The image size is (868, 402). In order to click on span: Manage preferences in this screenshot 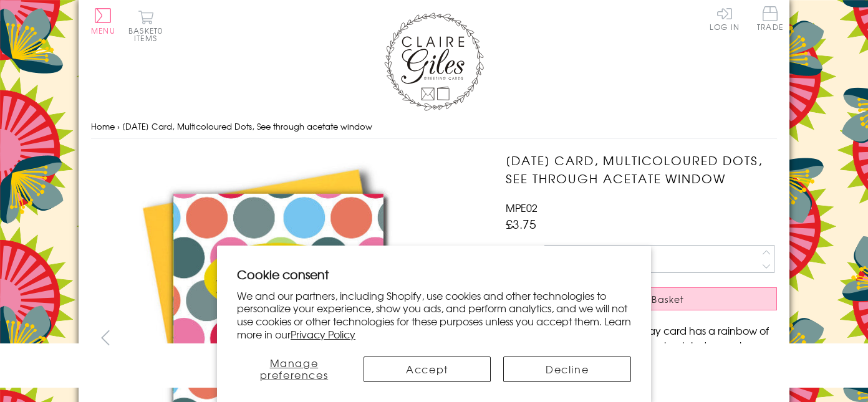, I will do `click(295, 368)`.